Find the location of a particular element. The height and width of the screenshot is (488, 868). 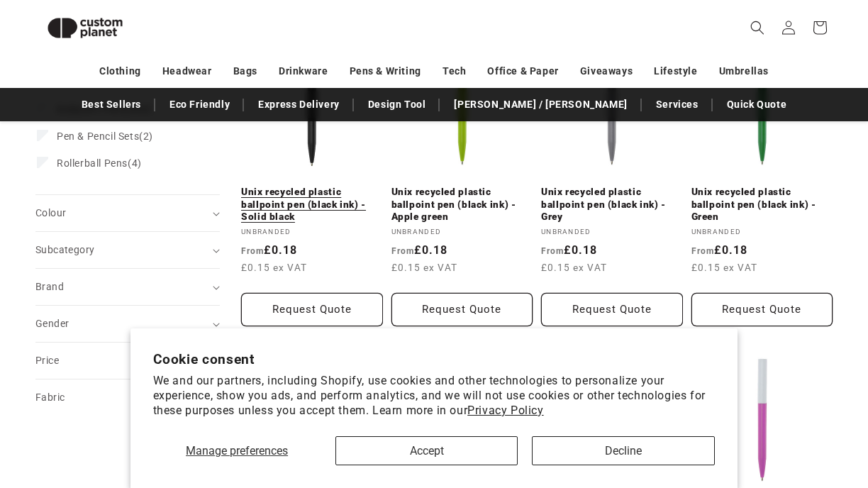

span: Subcategory is located at coordinates (64, 250).